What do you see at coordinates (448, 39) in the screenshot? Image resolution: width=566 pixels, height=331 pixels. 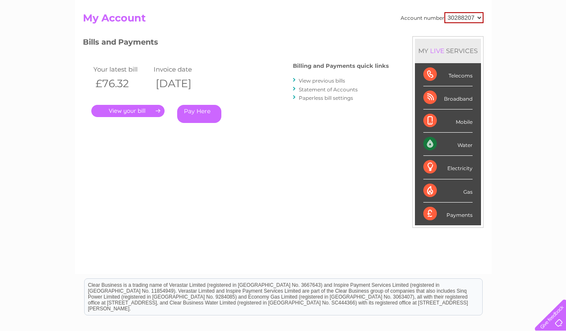 I see `a: Energy` at bounding box center [448, 39].